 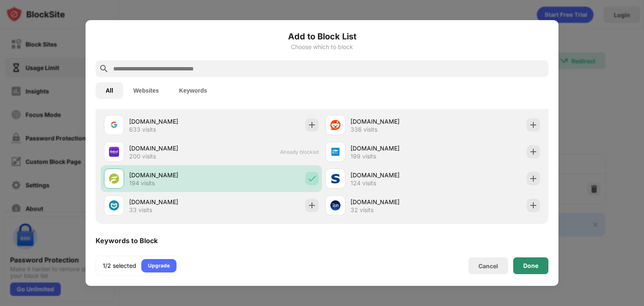 I want to click on div: 32 visits, so click(x=361, y=210).